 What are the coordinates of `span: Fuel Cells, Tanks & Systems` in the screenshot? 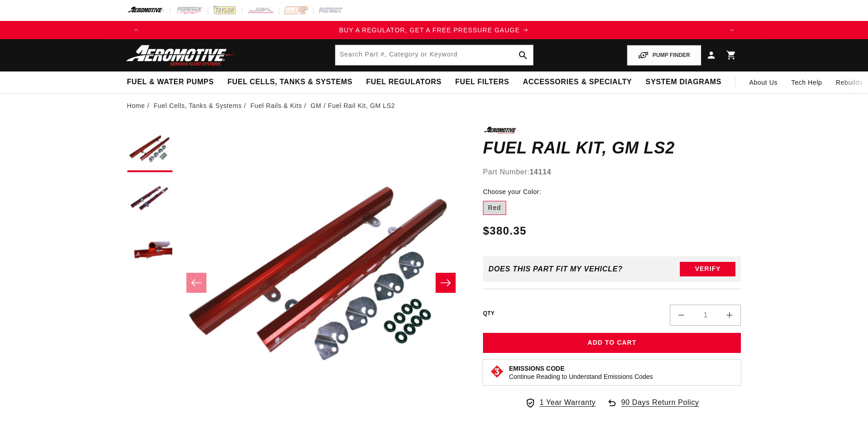 It's located at (290, 82).